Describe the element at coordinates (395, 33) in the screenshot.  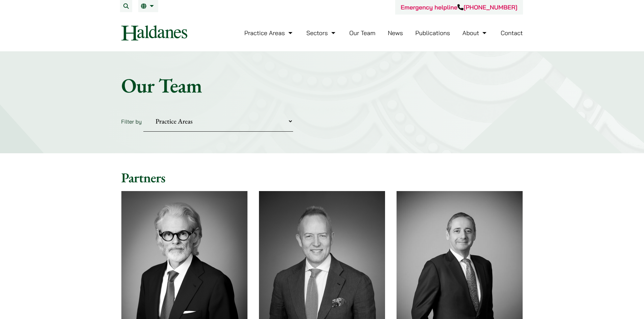
I see `a: News` at that location.